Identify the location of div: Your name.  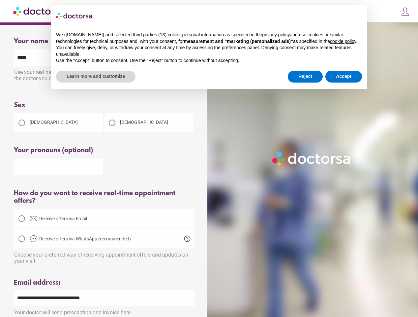
(104, 41).